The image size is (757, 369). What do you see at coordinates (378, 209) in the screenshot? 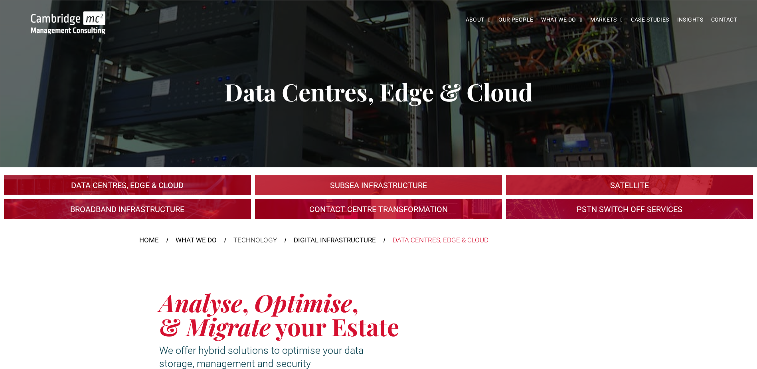
I see `a: TECHNOLOGY > DIGITAL INFRASTRUCTURE > Contact Centre Transformation & Customer Satisfaction` at bounding box center [378, 209].